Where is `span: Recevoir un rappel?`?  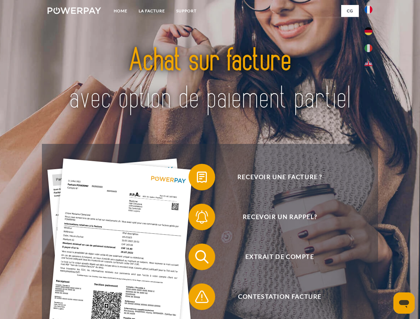
span: Recevoir un rappel? is located at coordinates (280, 217).